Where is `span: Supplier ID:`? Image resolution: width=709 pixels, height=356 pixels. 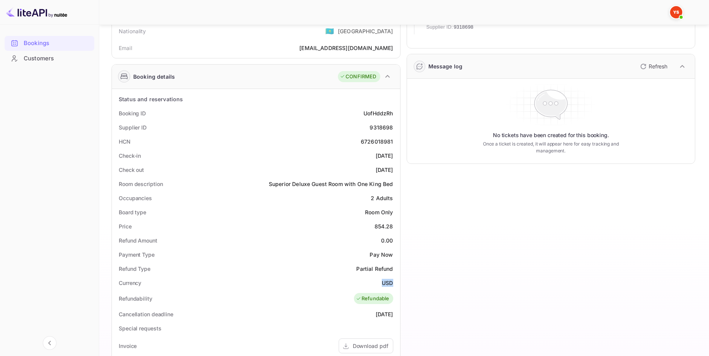 span: Supplier ID: is located at coordinates (440, 27).